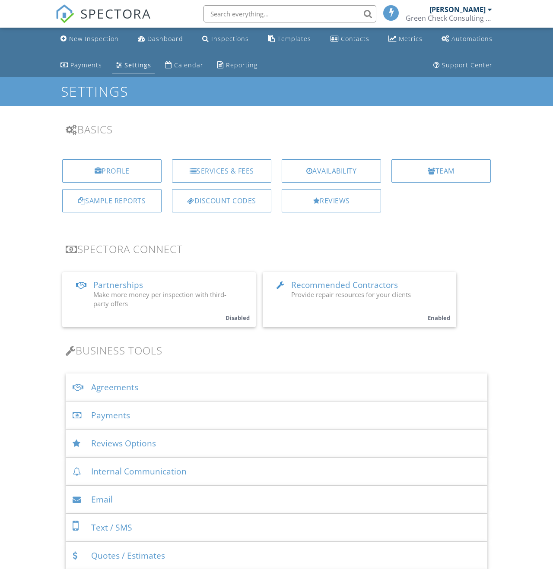 This screenshot has height=569, width=553. I want to click on img: The Best Home Inspection Software - Spectora, so click(65, 14).